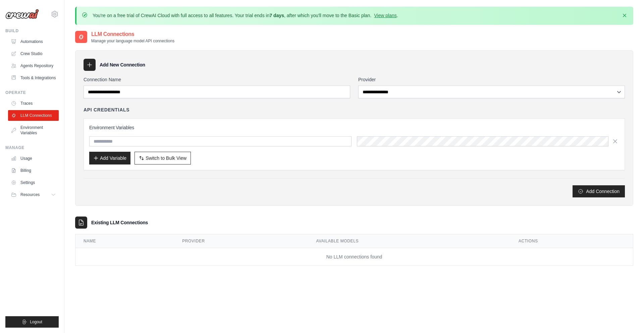  I want to click on span: Resources, so click(30, 194).